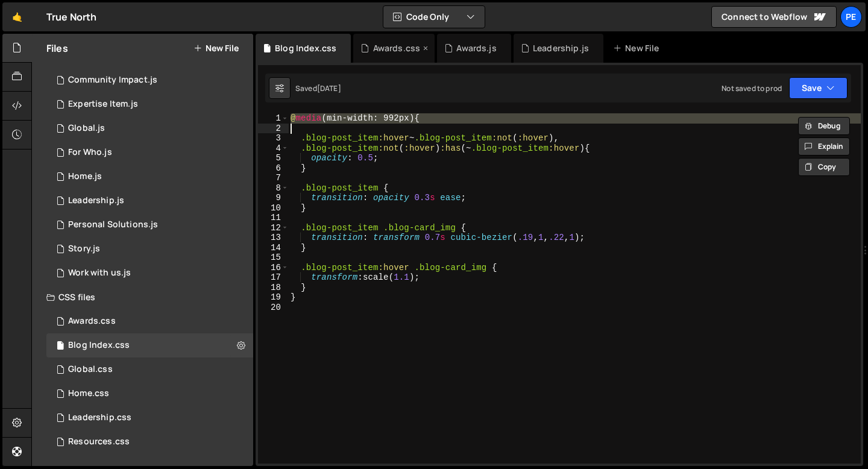 This screenshot has width=868, height=469. Describe the element at coordinates (774, 17) in the screenshot. I see `a: Connect to Webflow` at that location.